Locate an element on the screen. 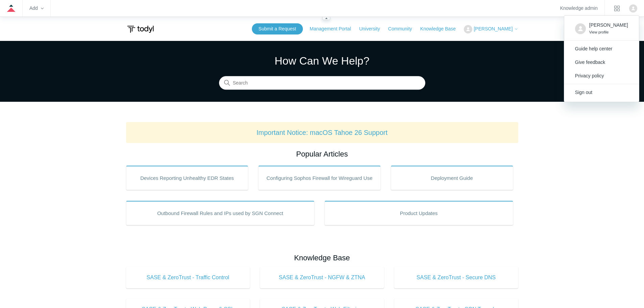  a: University is located at coordinates (373, 29).